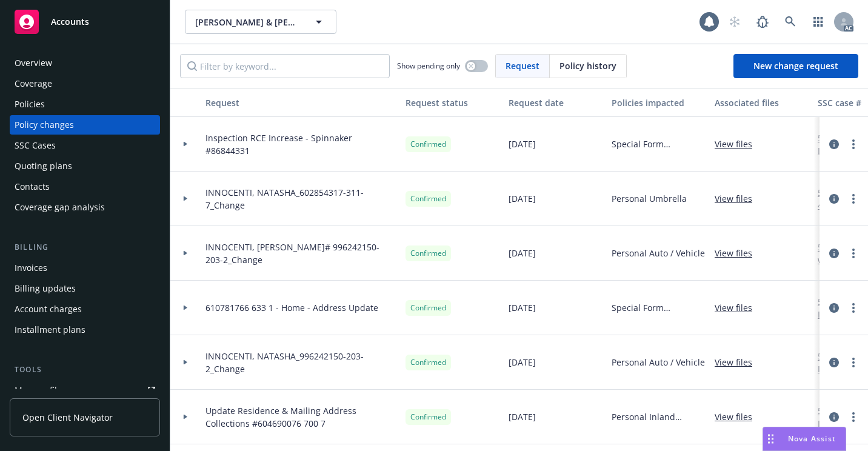  Describe the element at coordinates (31, 268) in the screenshot. I see `div: Invoices` at that location.